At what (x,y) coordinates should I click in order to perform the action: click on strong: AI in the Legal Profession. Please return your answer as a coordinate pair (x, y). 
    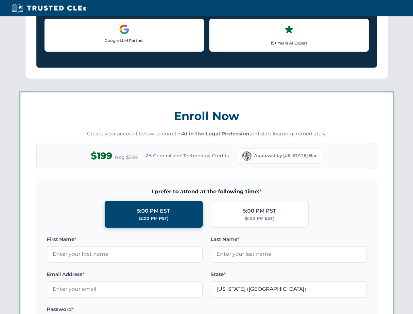
    Looking at the image, I should click on (216, 133).